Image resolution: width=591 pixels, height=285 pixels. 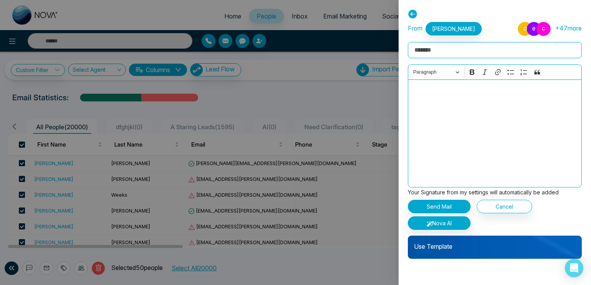 I want to click on div: Open Intercom Messenger, so click(x=575, y=268).